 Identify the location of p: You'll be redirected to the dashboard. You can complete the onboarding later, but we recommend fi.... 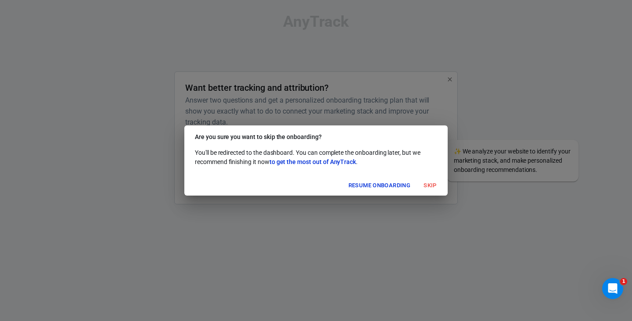
(316, 158).